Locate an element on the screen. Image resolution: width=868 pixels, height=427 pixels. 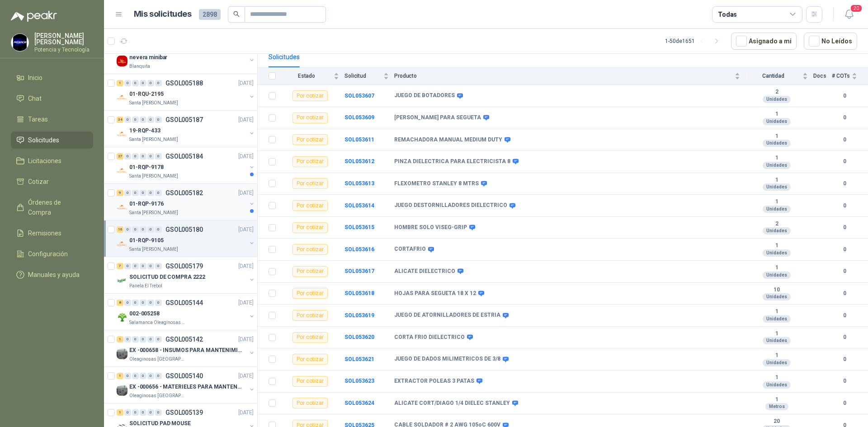
a: SOL053616 is located at coordinates (359, 249).